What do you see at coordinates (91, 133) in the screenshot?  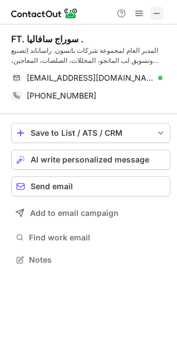 I see `div: Save to List / ATS / CRM` at bounding box center [91, 133].